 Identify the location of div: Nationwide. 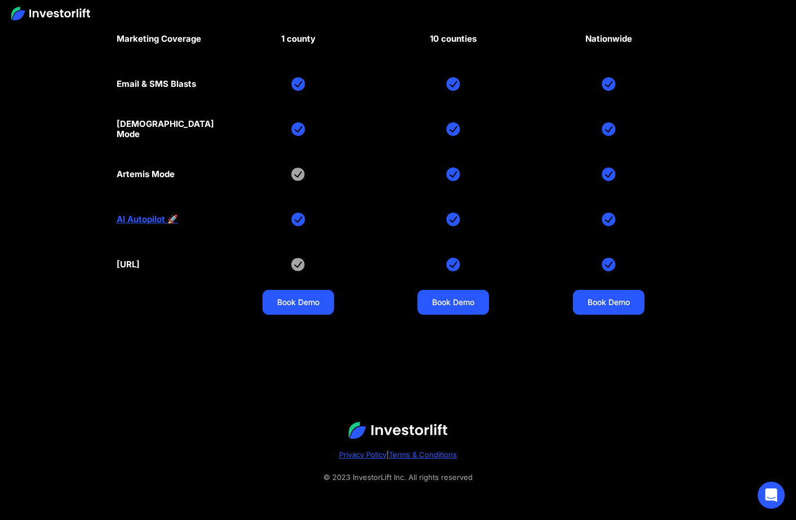
(609, 39).